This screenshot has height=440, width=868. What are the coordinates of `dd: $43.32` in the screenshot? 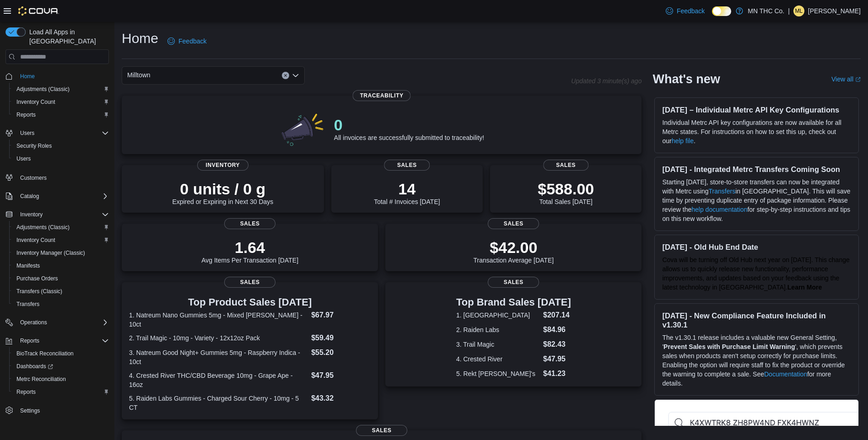 It's located at (341, 398).